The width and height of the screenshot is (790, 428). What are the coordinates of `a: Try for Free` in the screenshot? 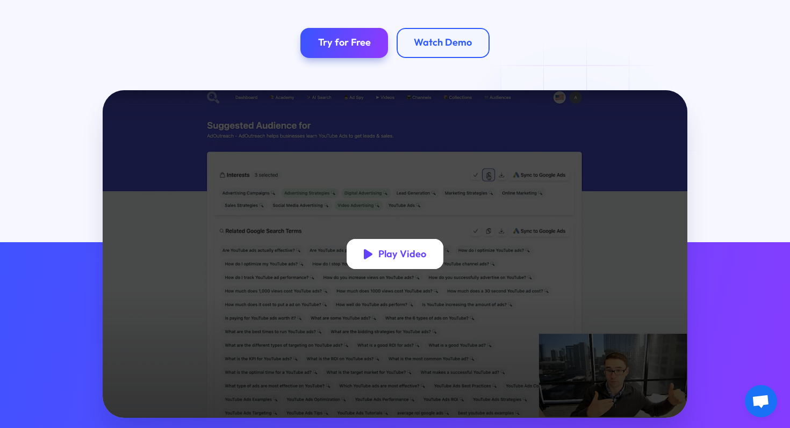 It's located at (344, 43).